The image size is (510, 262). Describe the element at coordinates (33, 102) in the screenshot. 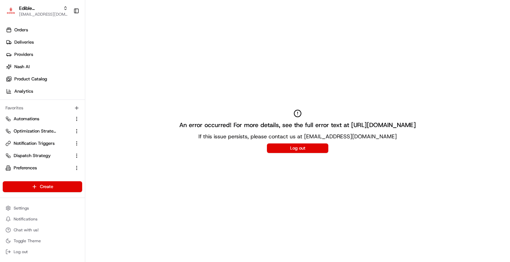

I see `span: Knowledge Base` at that location.